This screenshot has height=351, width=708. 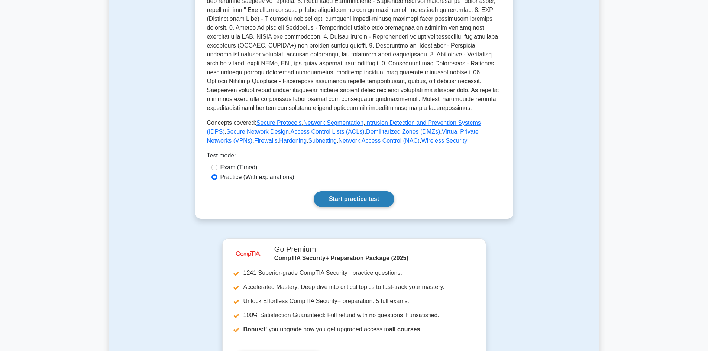 What do you see at coordinates (257, 177) in the screenshot?
I see `label: Practice (With explanations)` at bounding box center [257, 177].